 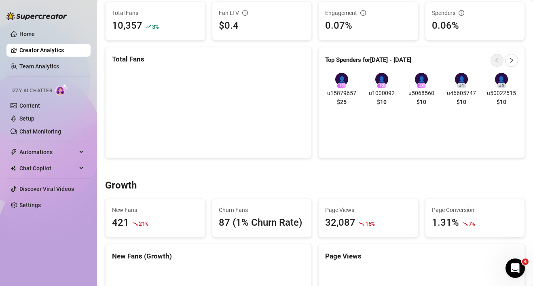 I want to click on a: Content, so click(x=30, y=106).